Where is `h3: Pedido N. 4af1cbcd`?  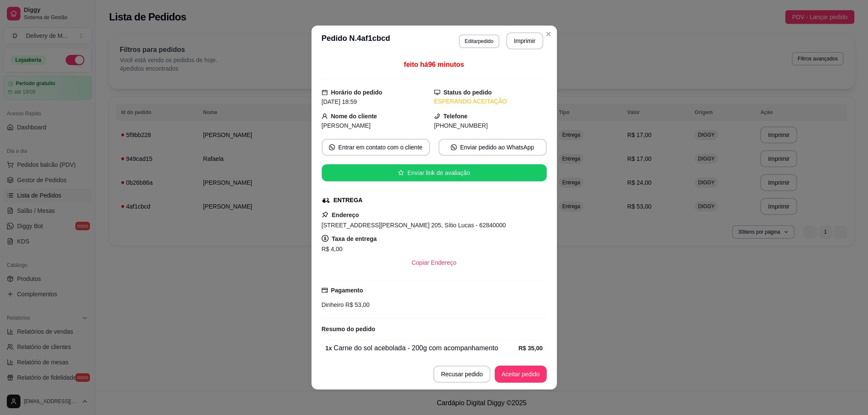
h3: Pedido N. 4af1cbcd is located at coordinates (356, 41).